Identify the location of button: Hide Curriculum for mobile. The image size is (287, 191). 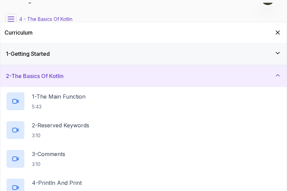
(277, 33).